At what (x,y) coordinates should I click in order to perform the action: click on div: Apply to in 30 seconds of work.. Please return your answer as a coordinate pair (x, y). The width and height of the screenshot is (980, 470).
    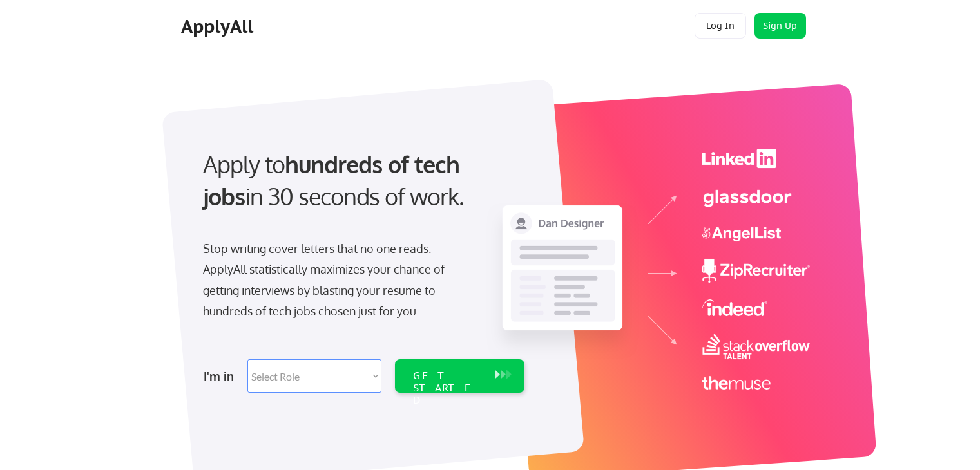
    Looking at the image, I should click on (361, 180).